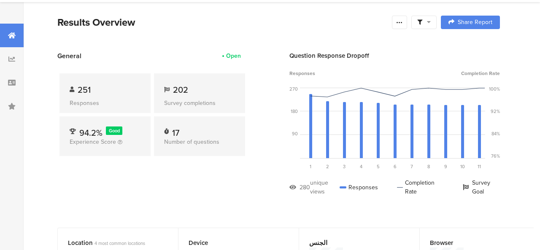  Describe the element at coordinates (233, 56) in the screenshot. I see `div: Open` at that location.